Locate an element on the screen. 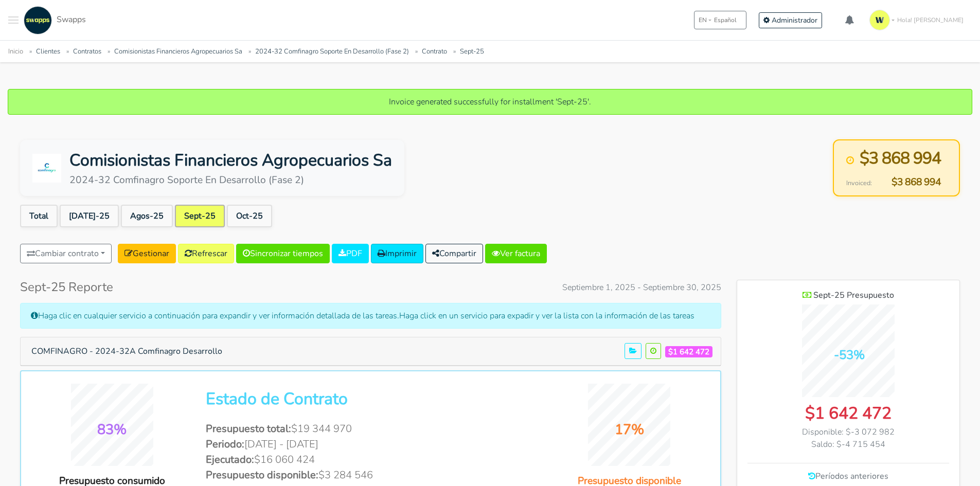 The image size is (980, 486). a: Comisionistas Financieros Agropecuarios Sa is located at coordinates (178, 51).